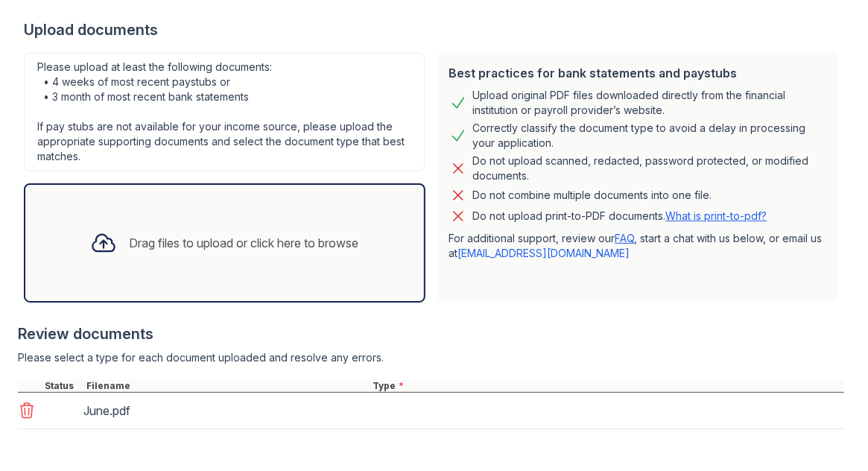 This screenshot has width=868, height=471. Describe the element at coordinates (620, 216) in the screenshot. I see `p: Do not upload print-to-PDF documents.` at that location.